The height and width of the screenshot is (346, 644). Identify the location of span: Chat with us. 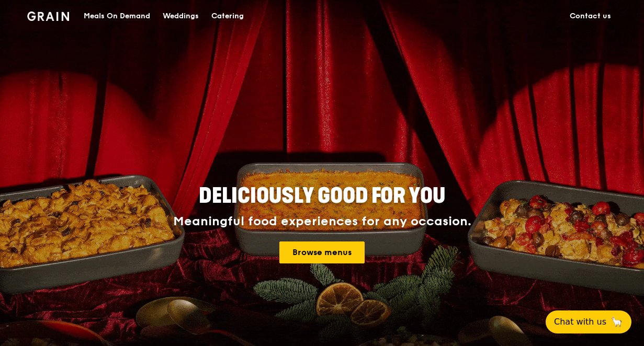
(580, 322).